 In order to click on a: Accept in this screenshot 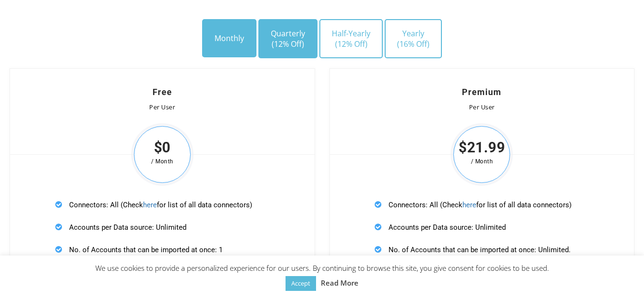, I will do `click(301, 283)`.